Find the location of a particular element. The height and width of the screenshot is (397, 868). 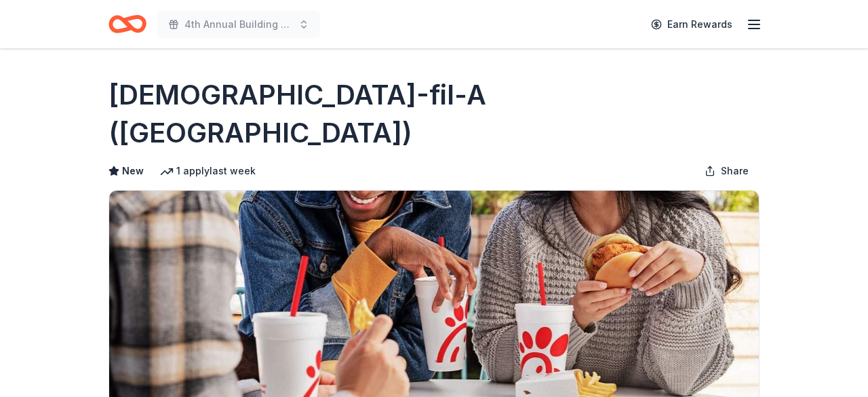

span: New is located at coordinates (133, 171).